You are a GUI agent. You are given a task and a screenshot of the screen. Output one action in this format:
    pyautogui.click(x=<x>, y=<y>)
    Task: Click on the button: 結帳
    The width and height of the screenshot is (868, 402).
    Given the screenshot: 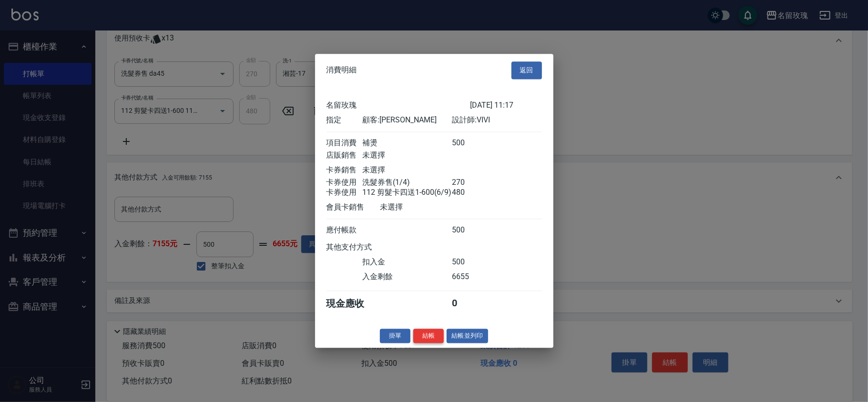 What is the action you would take?
    pyautogui.click(x=429, y=336)
    